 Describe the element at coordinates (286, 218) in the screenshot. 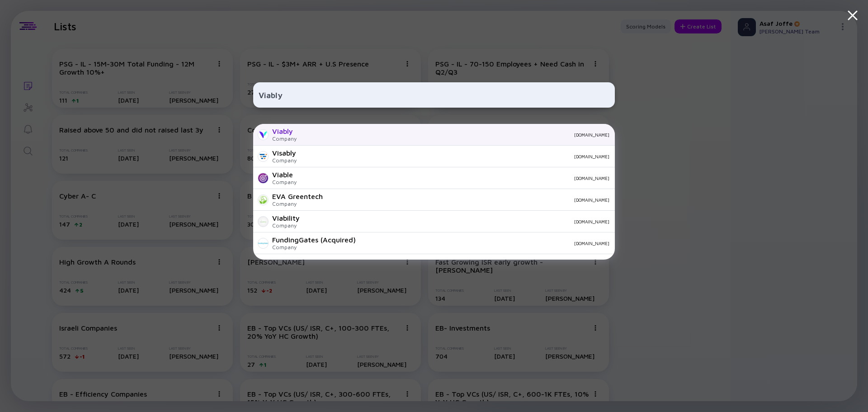

I see `div: Viability` at that location.